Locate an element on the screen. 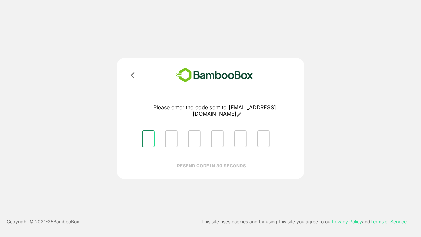  input: Please enter OTP character 3 is located at coordinates (194, 139).